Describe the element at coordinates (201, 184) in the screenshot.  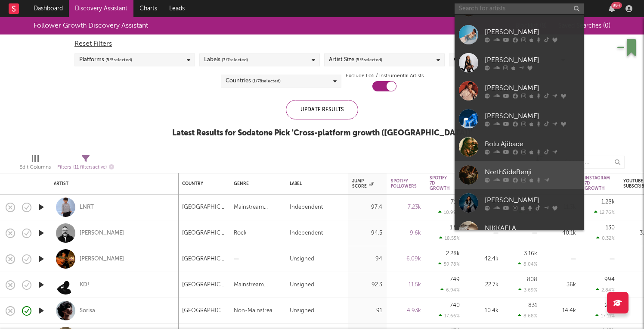
I see `div: Country` at that location.